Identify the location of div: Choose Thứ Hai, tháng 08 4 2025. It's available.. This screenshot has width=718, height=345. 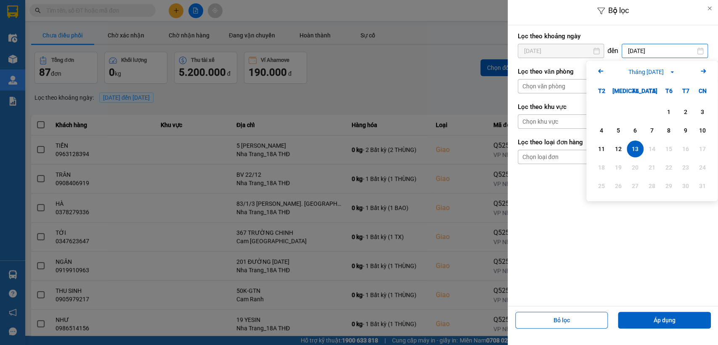
(601, 130).